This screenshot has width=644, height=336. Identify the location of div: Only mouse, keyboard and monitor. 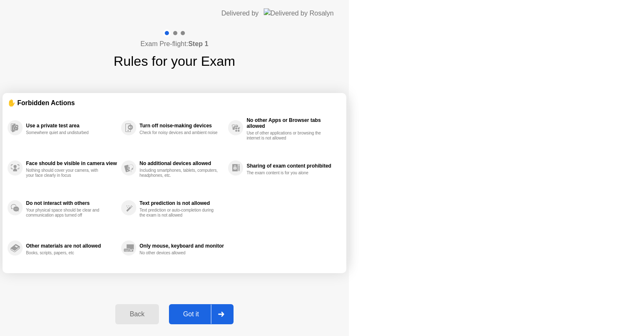
(181, 246).